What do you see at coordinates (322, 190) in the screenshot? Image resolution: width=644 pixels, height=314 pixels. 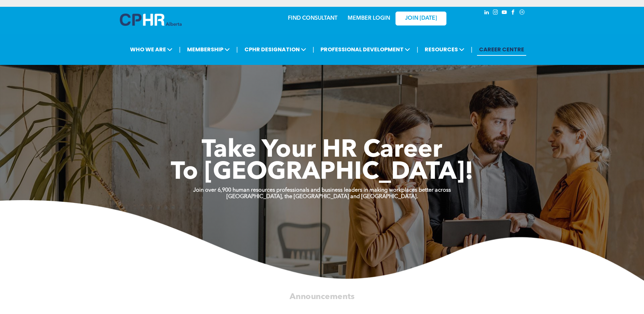 I see `strong: Join over 6,900 human resources professionals and business leaders in making workplaces better ac...` at bounding box center [322, 190].